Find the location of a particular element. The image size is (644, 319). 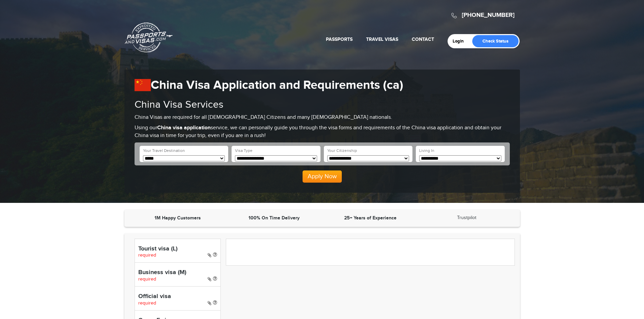

p: Using our service, we can personally guide you through the visa forms and requirements of the Chi... is located at coordinates (322, 132).